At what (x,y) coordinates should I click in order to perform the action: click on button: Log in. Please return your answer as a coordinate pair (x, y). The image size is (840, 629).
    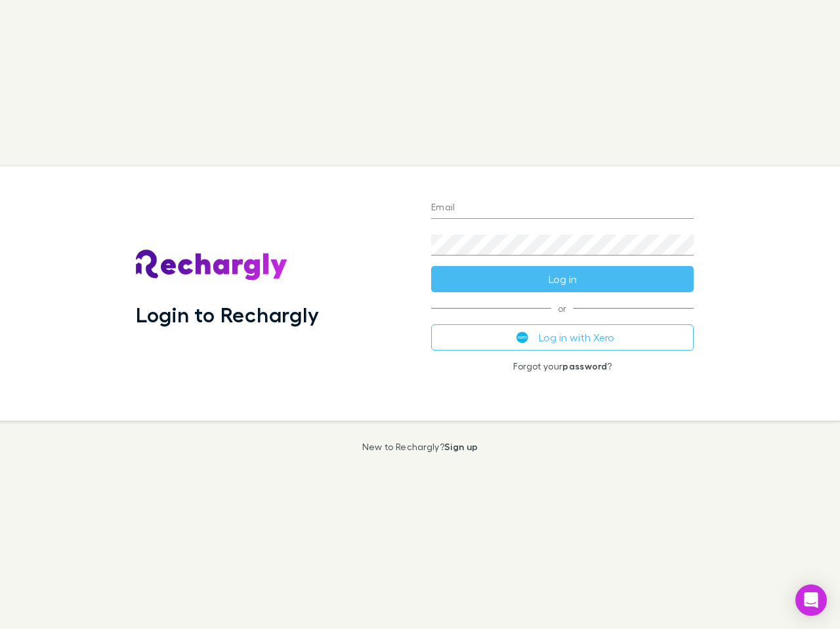
    Looking at the image, I should click on (562, 280).